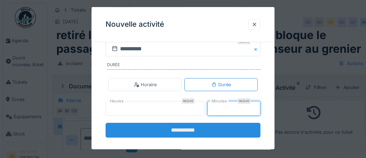 The width and height of the screenshot is (366, 158). I want to click on div: Durée, so click(221, 85).